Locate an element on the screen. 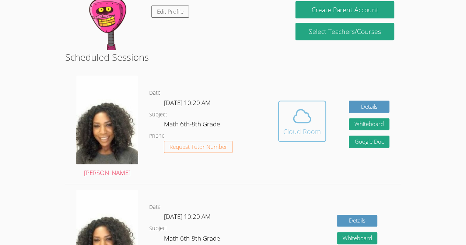  a: Select Teachers/Courses is located at coordinates (344, 31).